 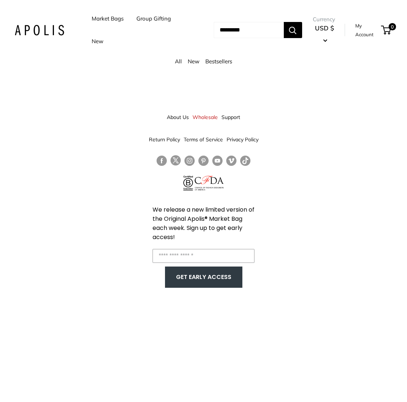 What do you see at coordinates (324, 34) in the screenshot?
I see `button: USD $` at bounding box center [324, 34].